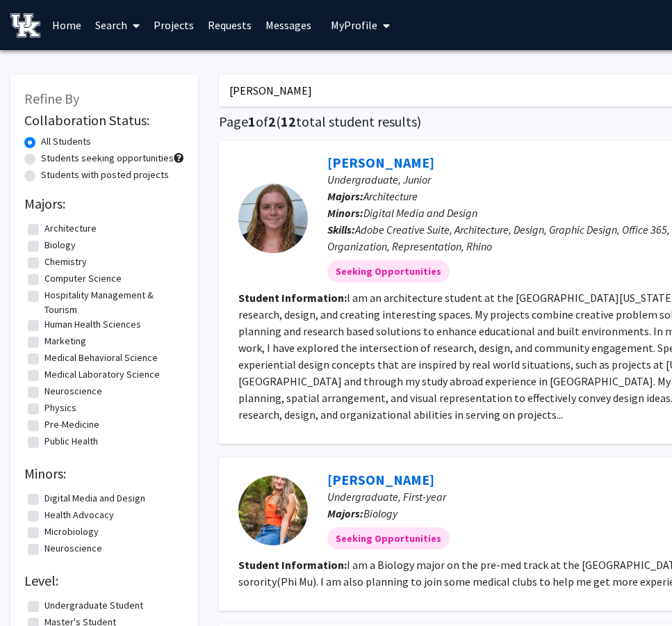 The image size is (672, 626). I want to click on label: Microbiology, so click(72, 531).